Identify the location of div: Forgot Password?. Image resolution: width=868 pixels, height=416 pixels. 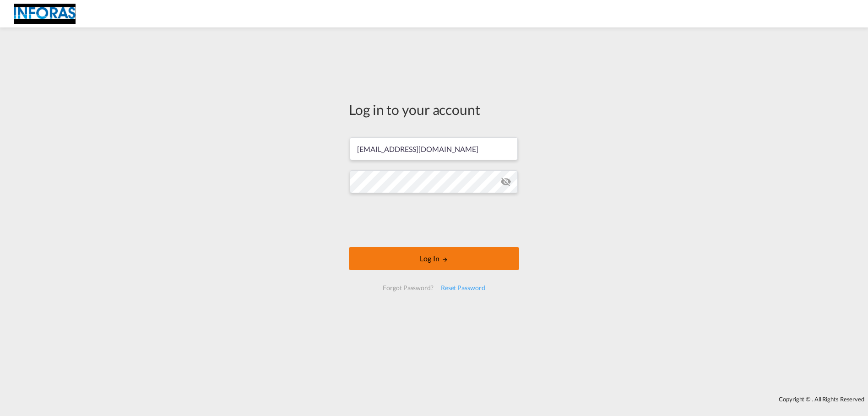
(408, 288).